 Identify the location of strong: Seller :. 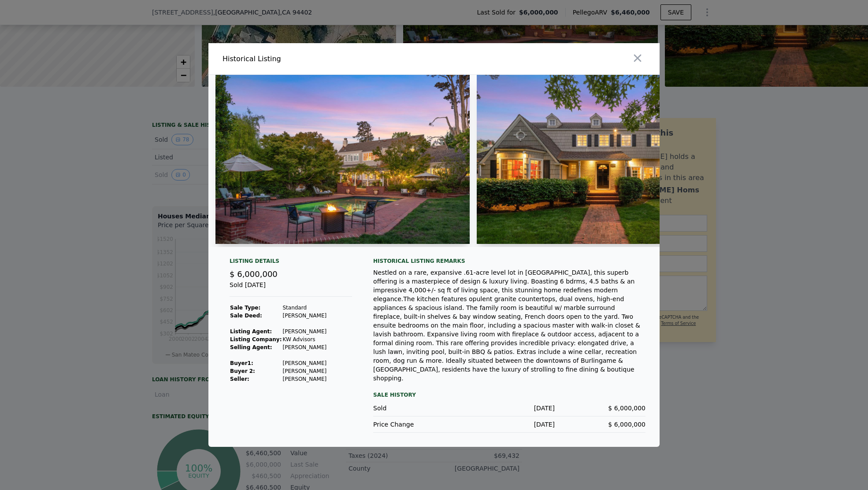
(240, 379).